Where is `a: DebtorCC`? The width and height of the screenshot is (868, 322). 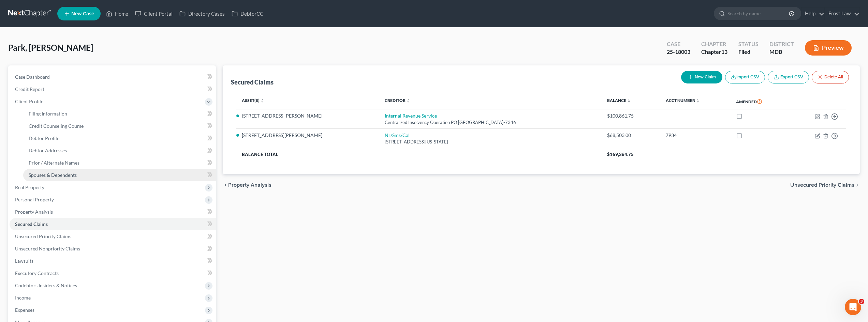 a: DebtorCC is located at coordinates (247, 14).